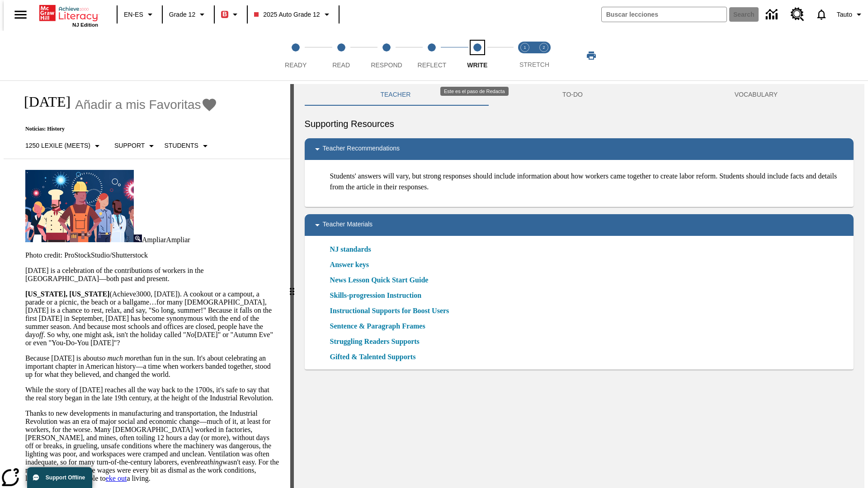  Describe the element at coordinates (579, 95) in the screenshot. I see `div: Instructional Panel Tabs` at that location.